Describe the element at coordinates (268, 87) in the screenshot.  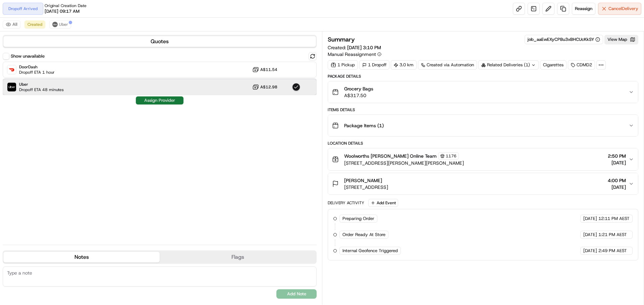
I see `span: A$12.98` at that location.